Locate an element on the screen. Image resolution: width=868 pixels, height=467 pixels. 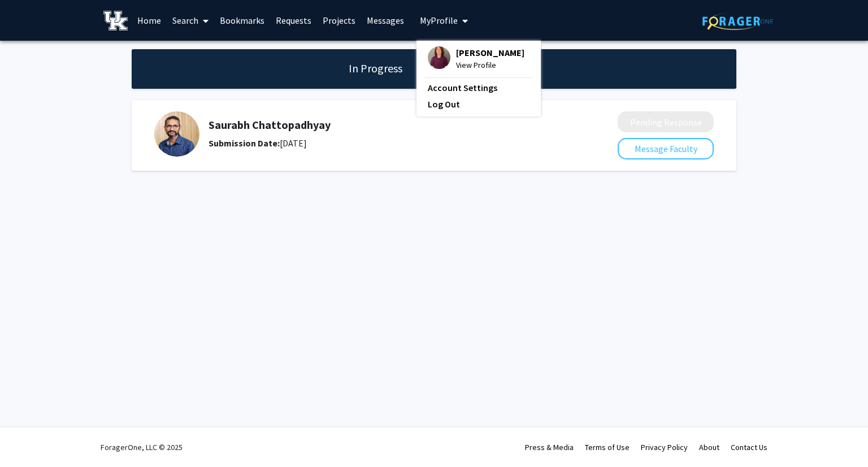
b: Submission Date: is located at coordinates (244, 143).